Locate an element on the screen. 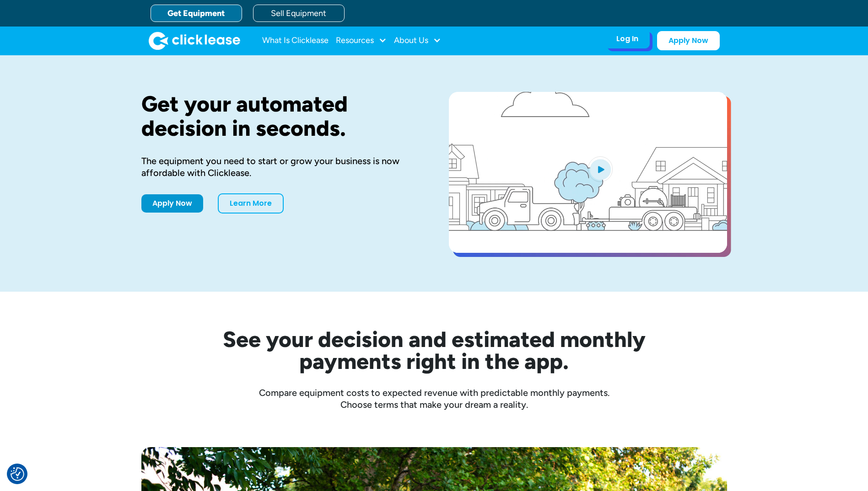 The width and height of the screenshot is (868, 491). div: Resources is located at coordinates (361, 41).